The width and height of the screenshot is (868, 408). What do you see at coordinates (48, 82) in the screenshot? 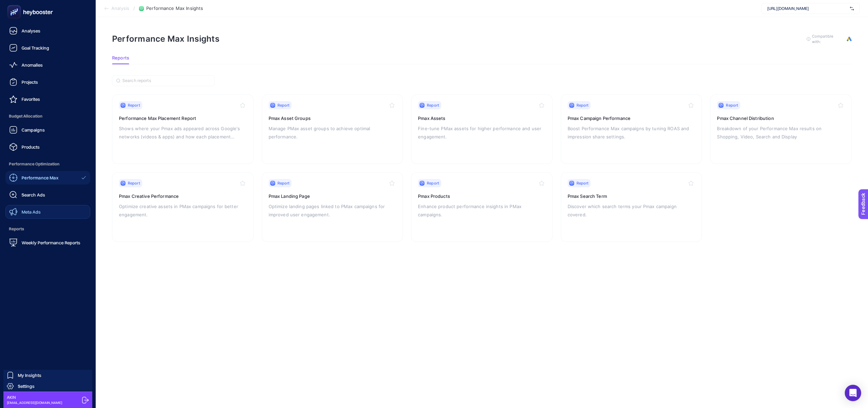
I see `a: Projects` at bounding box center [48, 82].